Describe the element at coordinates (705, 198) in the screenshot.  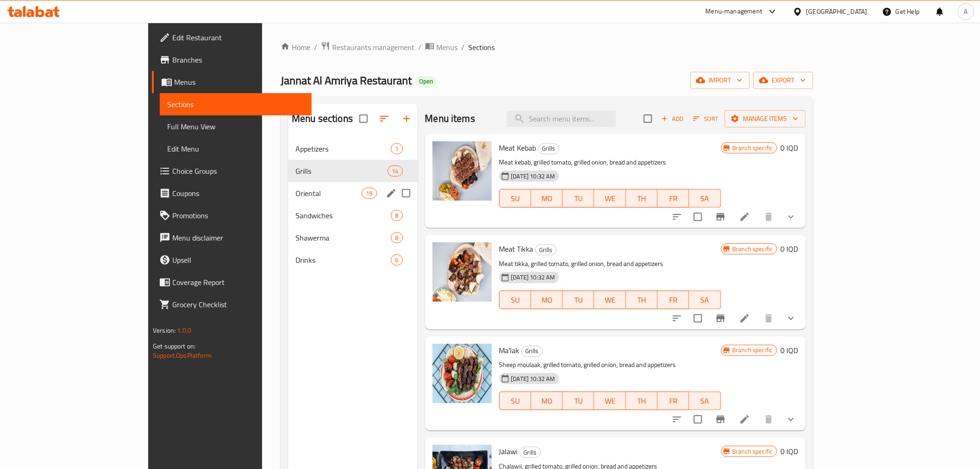
I see `span: SA` at that location.